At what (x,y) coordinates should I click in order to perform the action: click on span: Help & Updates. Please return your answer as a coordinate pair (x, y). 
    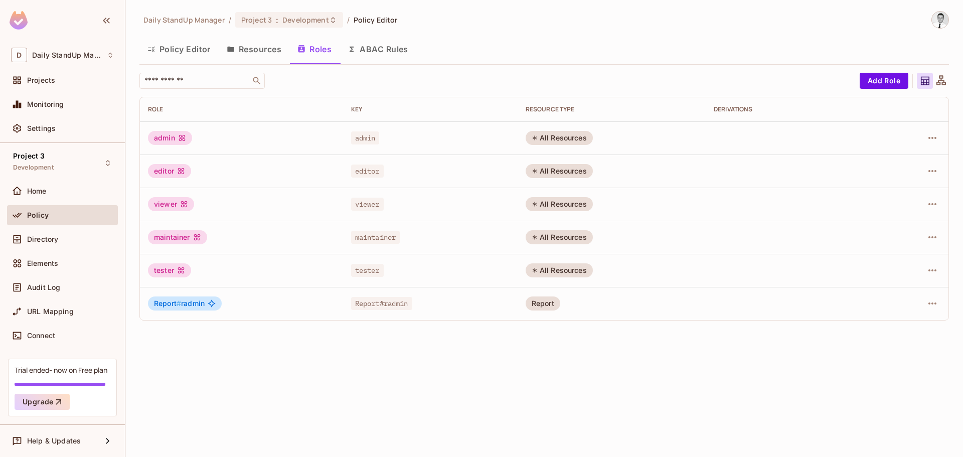
    Looking at the image, I should click on (54, 441).